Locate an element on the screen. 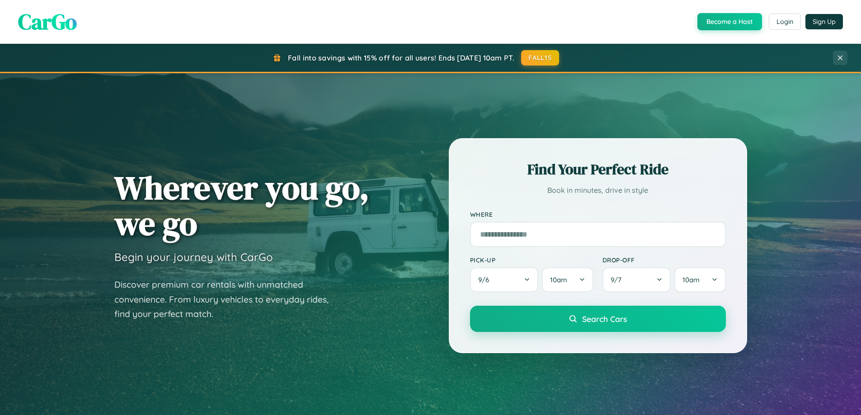 The image size is (861, 415). label: Drop-off is located at coordinates (664, 260).